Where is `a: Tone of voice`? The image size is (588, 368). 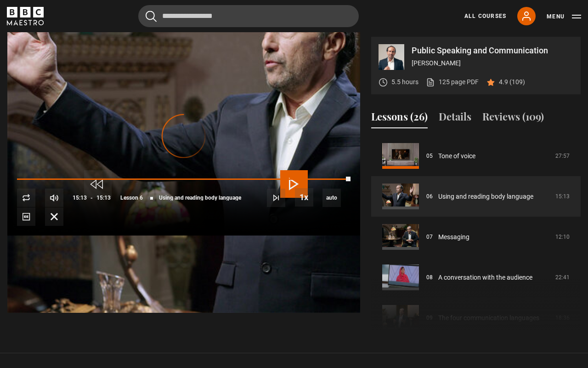
a: Tone of voice is located at coordinates (456, 156).